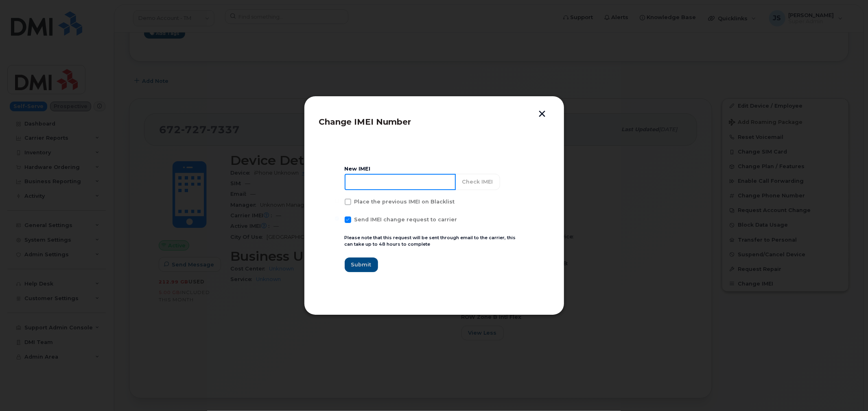 This screenshot has width=868, height=411. What do you see at coordinates (406, 219) in the screenshot?
I see `span: Send IMEI change request to carrier` at bounding box center [406, 219].